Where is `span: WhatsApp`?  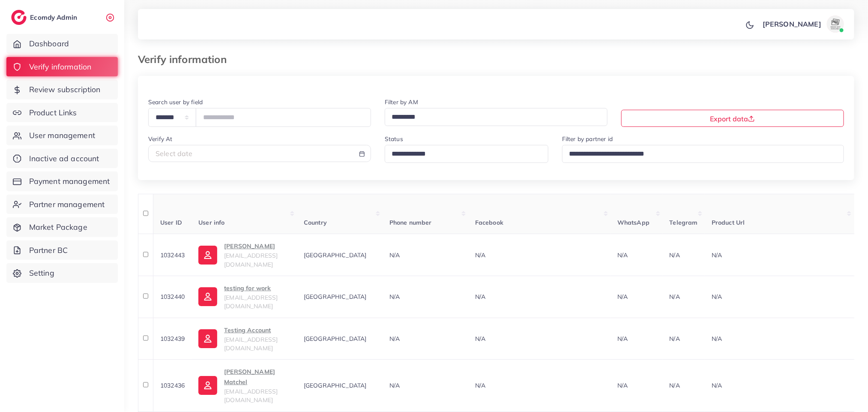
span: WhatsApp is located at coordinates (634, 223).